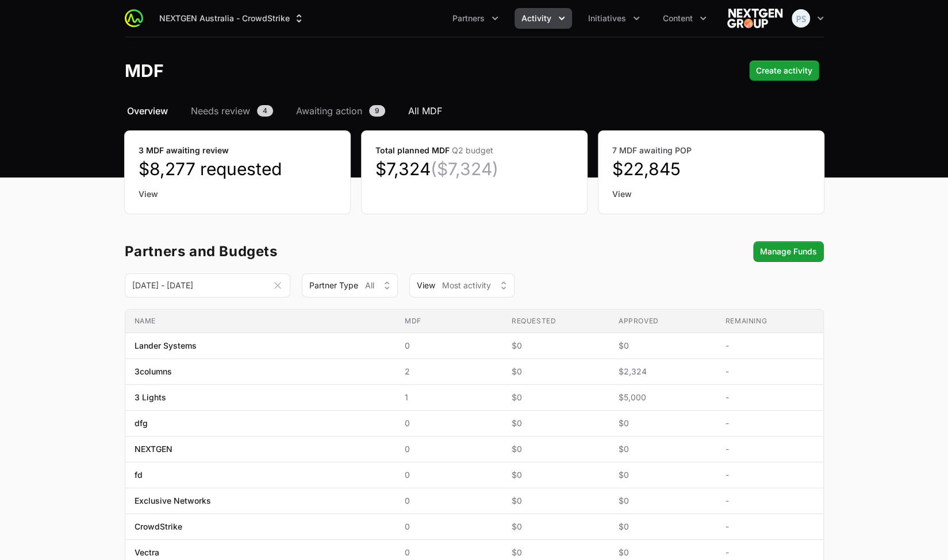  I want to click on span: Partners, so click(469, 18).